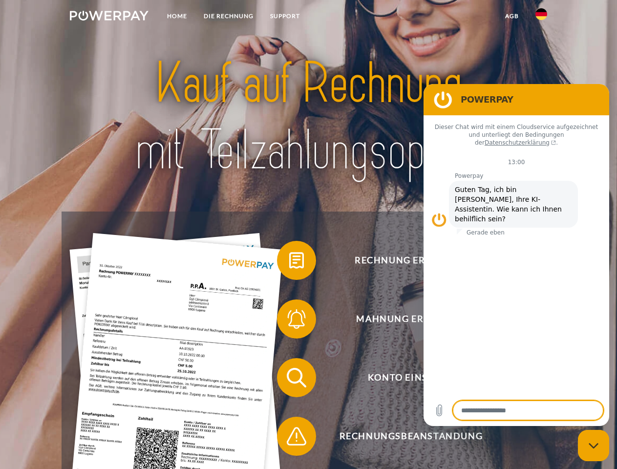  I want to click on span: Rechnungsbeanstandung, so click(411, 436).